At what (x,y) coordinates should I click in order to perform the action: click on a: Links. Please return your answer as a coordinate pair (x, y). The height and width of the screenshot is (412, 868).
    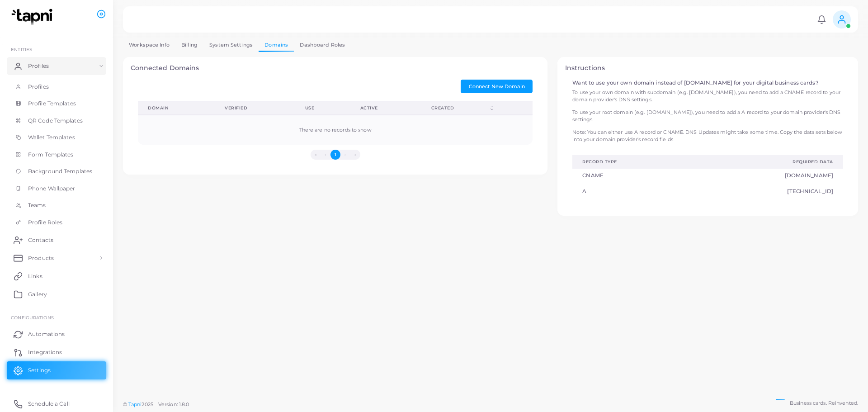
    Looking at the image, I should click on (57, 276).